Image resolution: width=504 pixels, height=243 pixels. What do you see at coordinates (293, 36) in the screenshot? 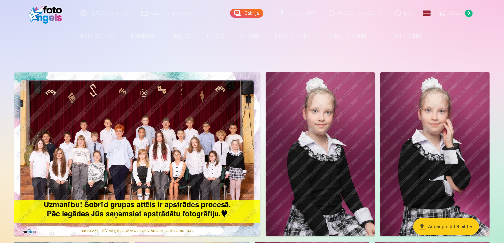
I see `a: Foto kalendāri` at bounding box center [293, 36].